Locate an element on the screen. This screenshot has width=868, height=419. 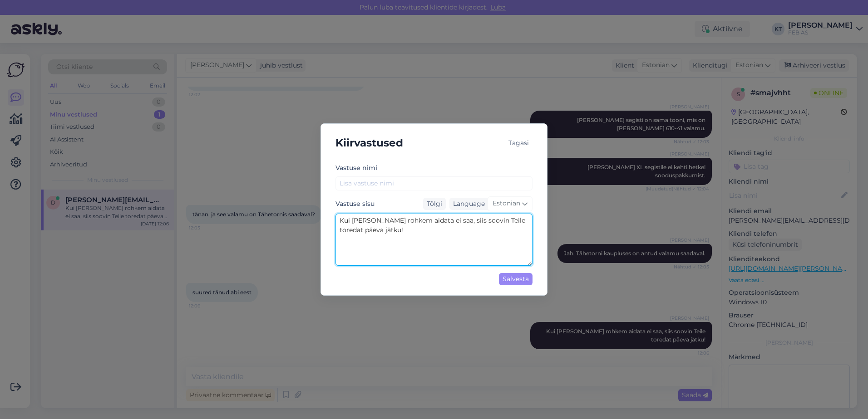
label: Vastuse nimi is located at coordinates (357, 168).